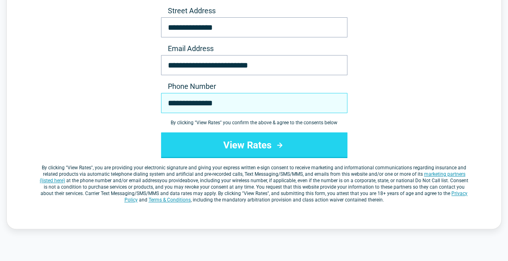  What do you see at coordinates (170, 200) in the screenshot?
I see `a: Terms & Conditions` at bounding box center [170, 200].